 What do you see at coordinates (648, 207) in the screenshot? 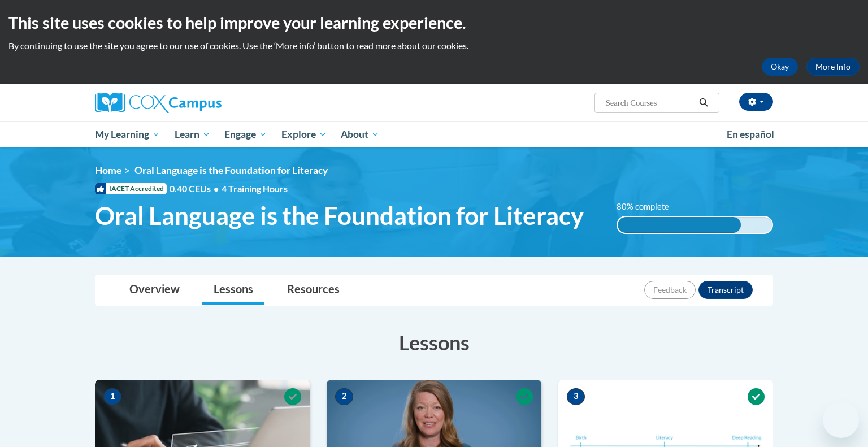
I see `label: 80% complete` at bounding box center [648, 207].